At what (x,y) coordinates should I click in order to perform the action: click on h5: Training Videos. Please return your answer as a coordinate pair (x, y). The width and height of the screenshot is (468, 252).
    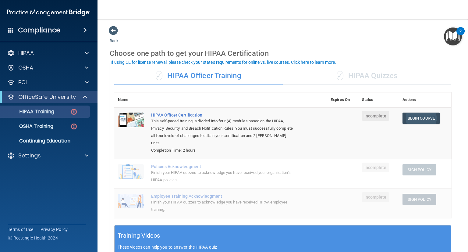
    Looking at the image, I should click on (139, 235).